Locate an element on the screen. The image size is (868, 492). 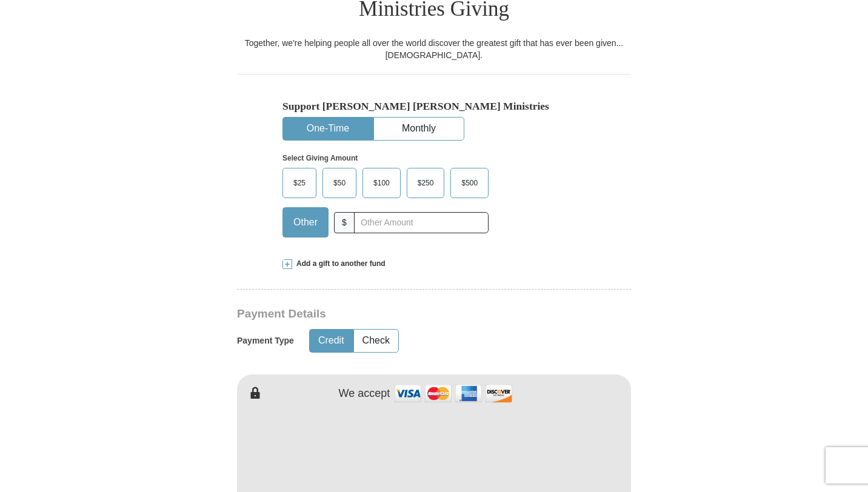
h4: We accept is located at coordinates (364, 394).